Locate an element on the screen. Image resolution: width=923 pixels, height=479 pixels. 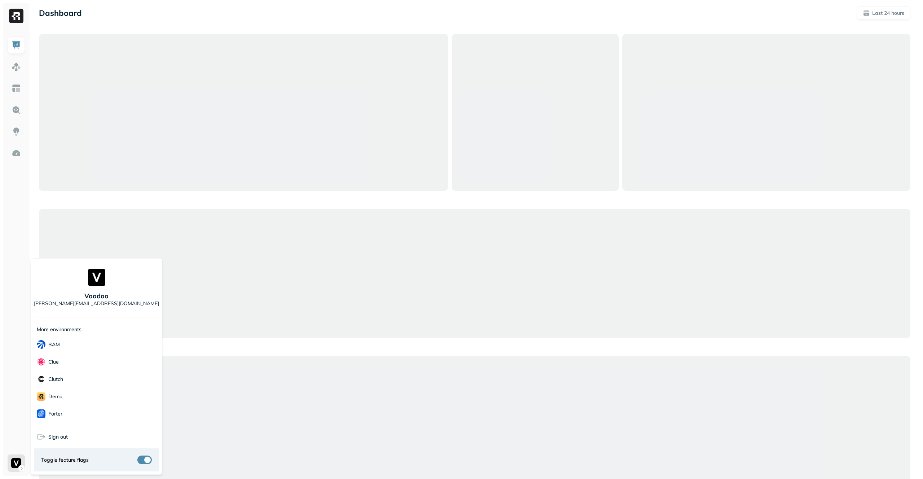
p: More environments is located at coordinates (59, 329).